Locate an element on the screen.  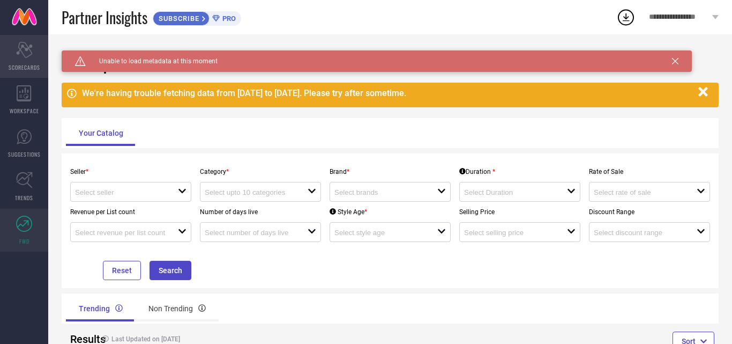
input: Select revenue per list count is located at coordinates (121, 232).